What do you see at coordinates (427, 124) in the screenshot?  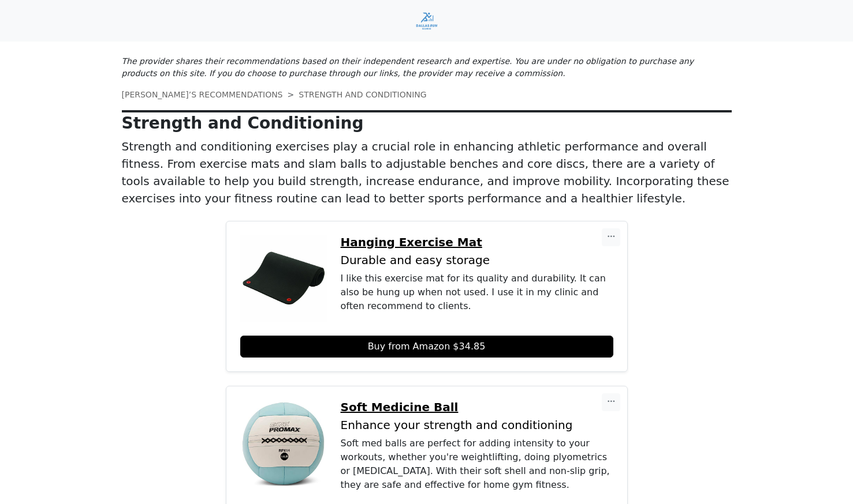 I see `p: Strength and Conditioning` at bounding box center [427, 124].